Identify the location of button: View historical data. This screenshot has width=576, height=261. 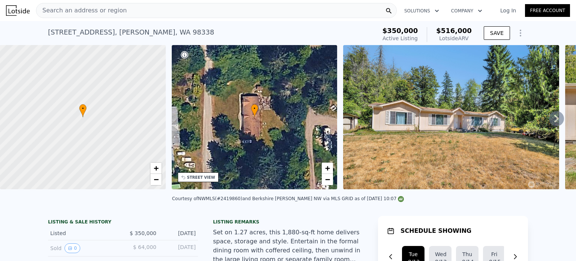
(72, 248).